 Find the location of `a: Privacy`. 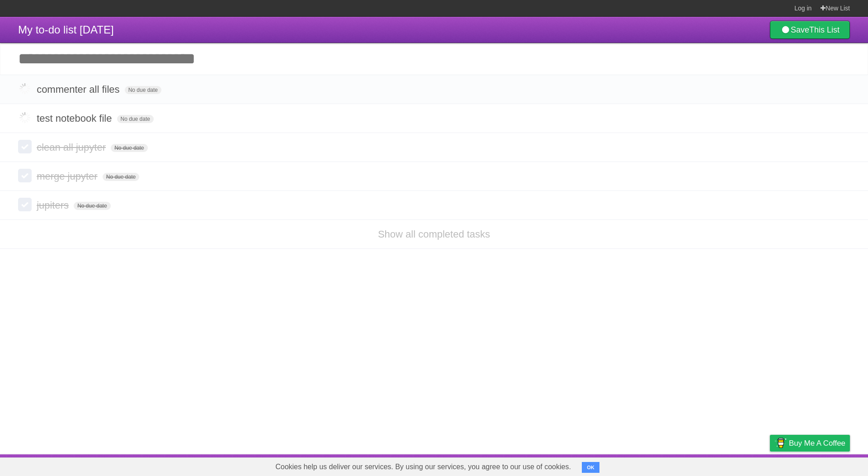

a: Privacy is located at coordinates (770, 465).